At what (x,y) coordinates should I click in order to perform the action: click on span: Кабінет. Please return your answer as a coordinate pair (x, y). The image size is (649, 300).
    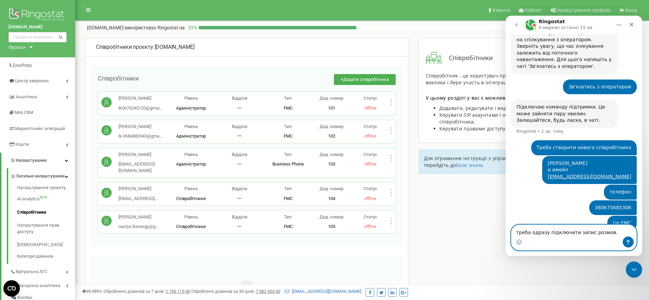
    Looking at the image, I should click on (533, 10).